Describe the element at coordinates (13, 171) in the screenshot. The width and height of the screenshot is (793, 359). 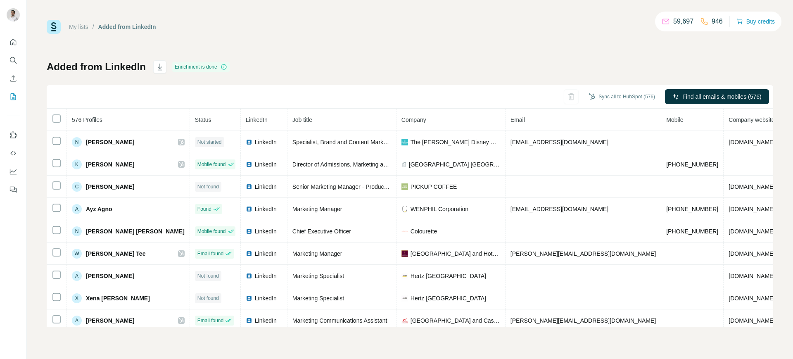
I see `button: Dashboard` at that location.